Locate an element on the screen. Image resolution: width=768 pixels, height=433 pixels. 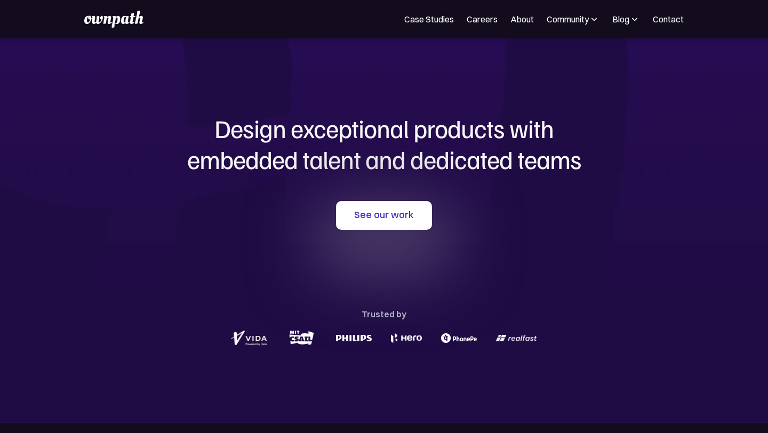
div: Trusted by is located at coordinates (384, 314).